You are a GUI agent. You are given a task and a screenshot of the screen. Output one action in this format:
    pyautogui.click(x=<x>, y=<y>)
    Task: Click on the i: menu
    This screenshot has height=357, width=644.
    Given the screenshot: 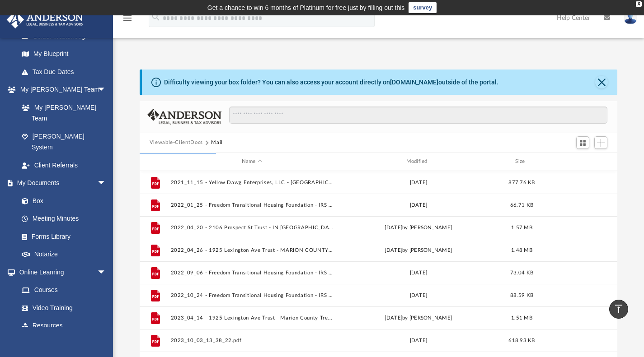 What is the action you would take?
    pyautogui.click(x=127, y=18)
    